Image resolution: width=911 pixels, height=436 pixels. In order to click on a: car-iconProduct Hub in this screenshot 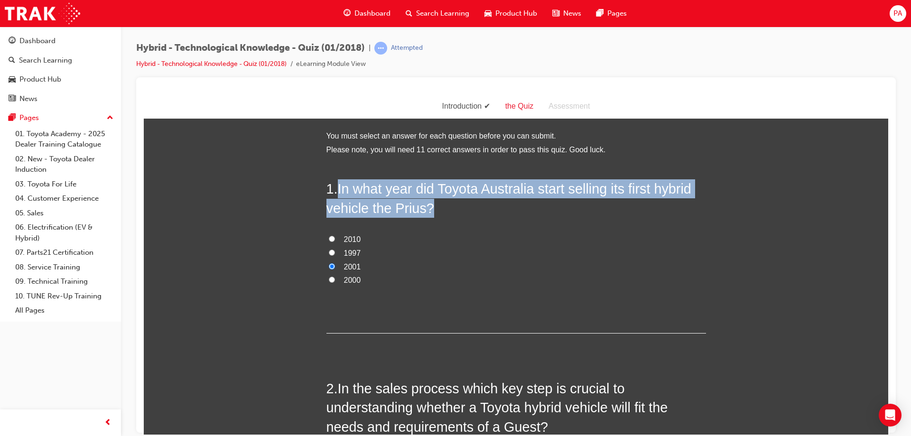, I will do `click(510, 13)`.